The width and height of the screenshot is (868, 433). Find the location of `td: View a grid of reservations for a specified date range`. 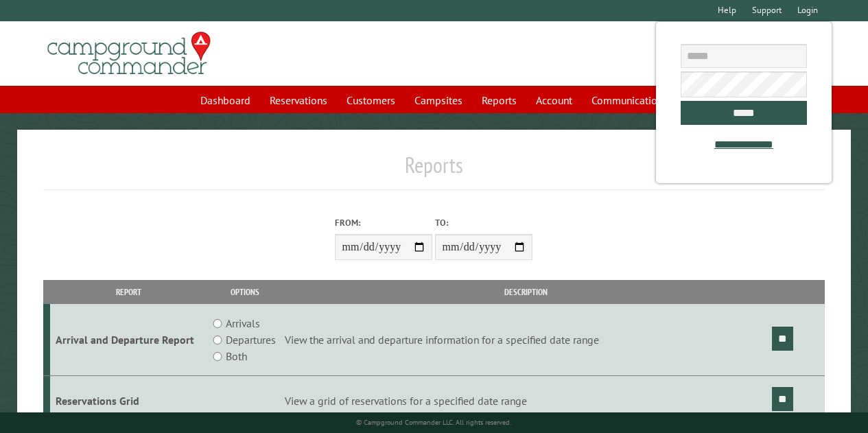

td: View a grid of reservations for a specified date range is located at coordinates (527, 401).